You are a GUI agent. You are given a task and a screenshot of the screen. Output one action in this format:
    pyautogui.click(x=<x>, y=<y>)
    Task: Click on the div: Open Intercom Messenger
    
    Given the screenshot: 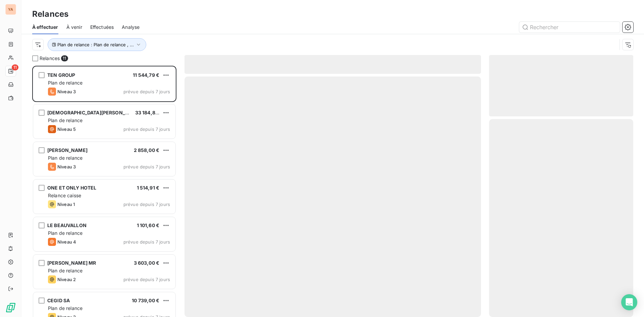 What is the action you would take?
    pyautogui.click(x=629, y=302)
    